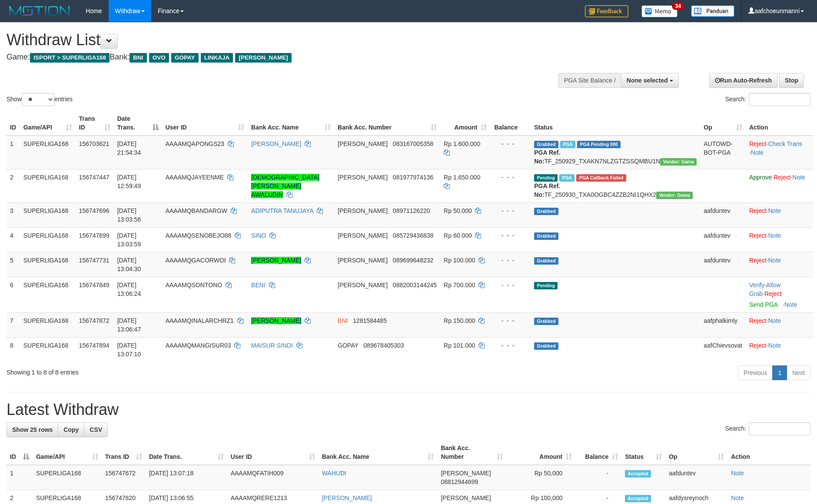  I want to click on span: OVO, so click(159, 58).